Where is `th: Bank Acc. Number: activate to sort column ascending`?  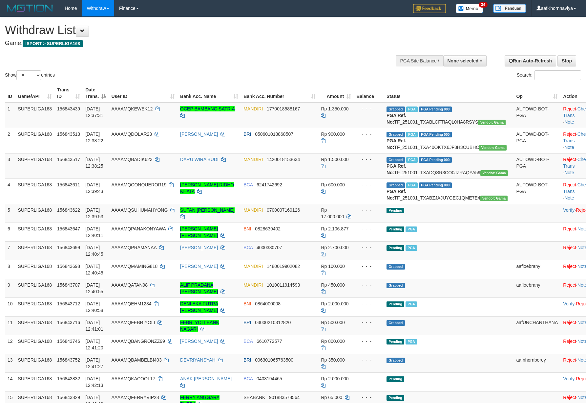
th: Bank Acc. Number: activate to sort column ascending is located at coordinates (280, 93).